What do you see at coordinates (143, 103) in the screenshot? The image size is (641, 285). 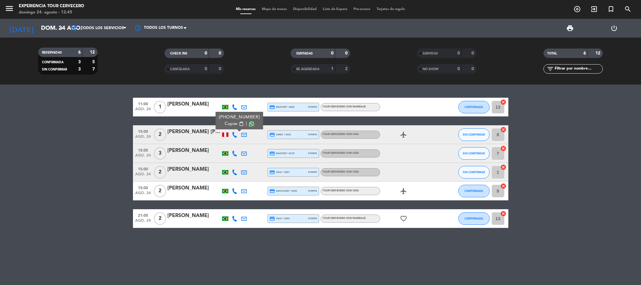 I see `span: 11:00` at bounding box center [143, 103].